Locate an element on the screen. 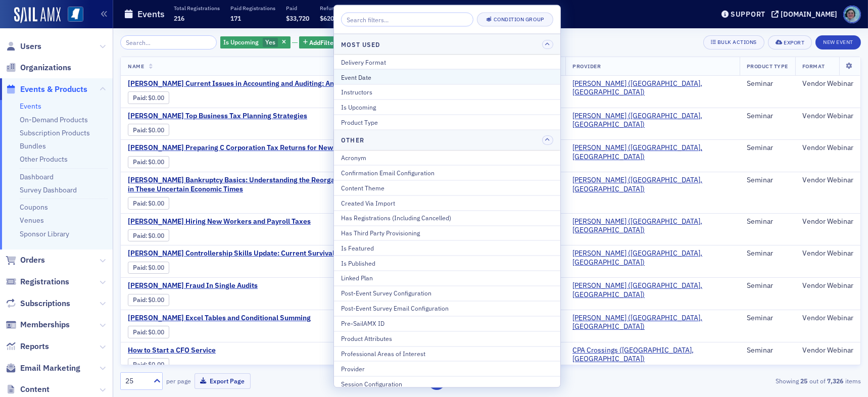  h4: Most Used is located at coordinates (360, 44).